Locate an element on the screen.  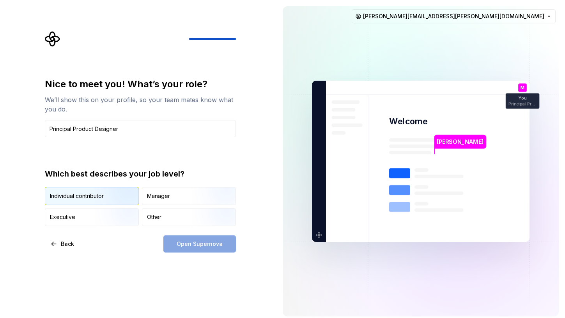
input: Job title is located at coordinates (140, 129).